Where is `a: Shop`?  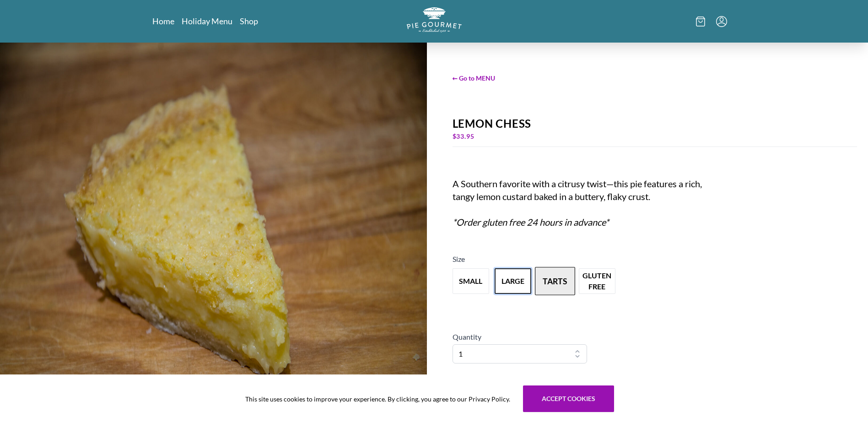
a: Shop is located at coordinates (249, 21).